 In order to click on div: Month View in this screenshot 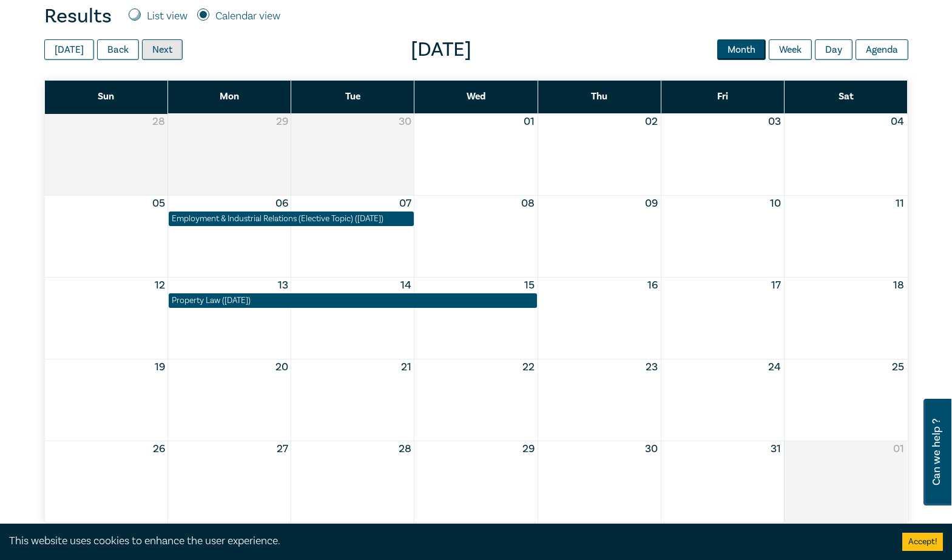, I will do `click(476, 301)`.